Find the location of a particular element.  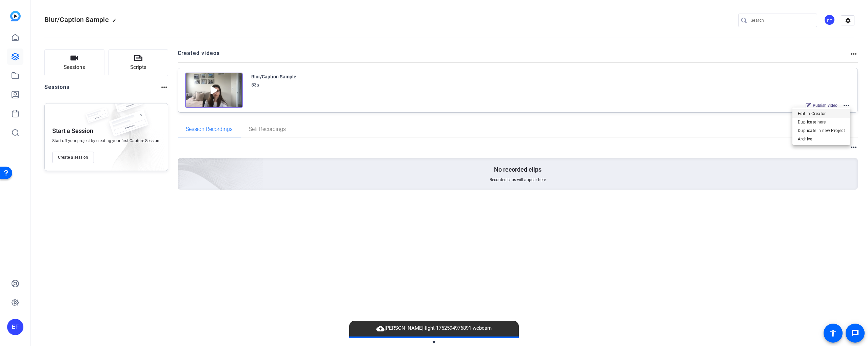

span: Edit in Creator is located at coordinates (821, 114).